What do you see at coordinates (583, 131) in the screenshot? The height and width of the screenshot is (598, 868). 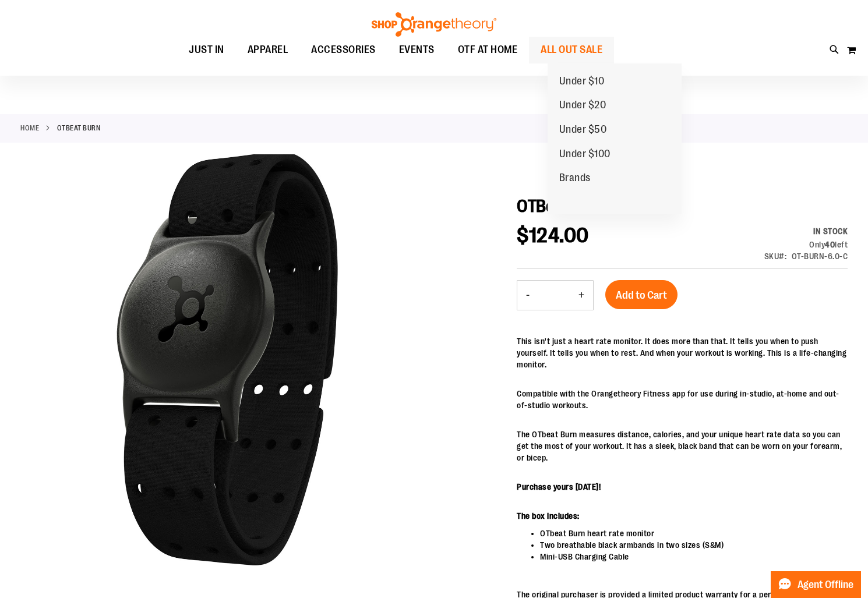 I see `span: Under $50` at bounding box center [583, 131].